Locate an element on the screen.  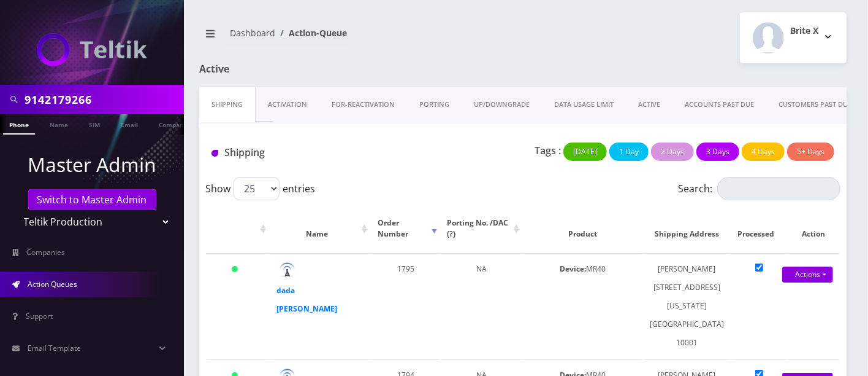
label: Show entries is located at coordinates (260, 188).